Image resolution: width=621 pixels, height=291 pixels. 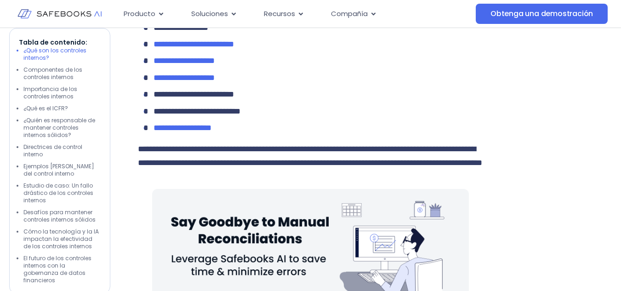 What do you see at coordinates (53, 73) in the screenshot?
I see `font: Componentes de los controles internos` at bounding box center [53, 73].